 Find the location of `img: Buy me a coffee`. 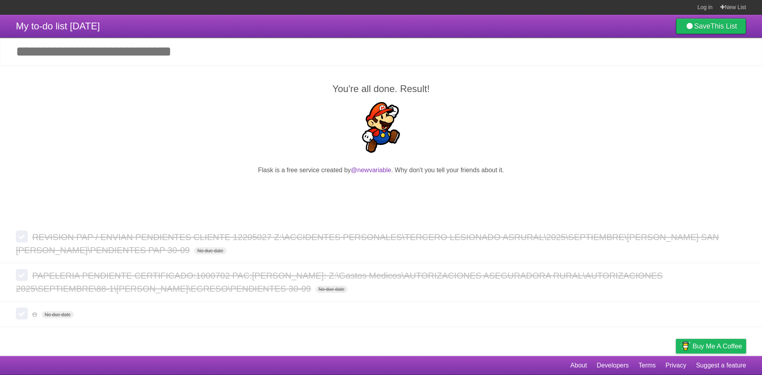

img: Buy me a coffee is located at coordinates (685, 346).